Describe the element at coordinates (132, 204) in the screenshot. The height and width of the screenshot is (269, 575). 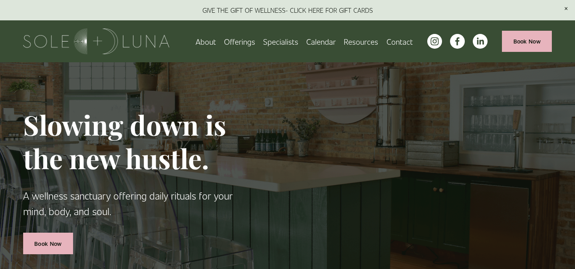
I see `p: A wellness sanctuary offering daily rituals for your mind, body, and soul.` at that location.